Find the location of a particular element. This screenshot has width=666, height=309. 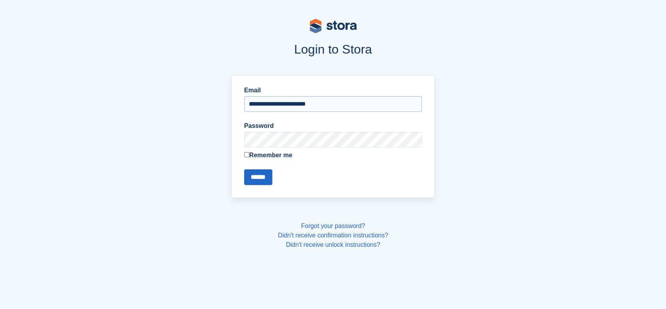

a: Didn't receive confirmation instructions? is located at coordinates (333, 235).